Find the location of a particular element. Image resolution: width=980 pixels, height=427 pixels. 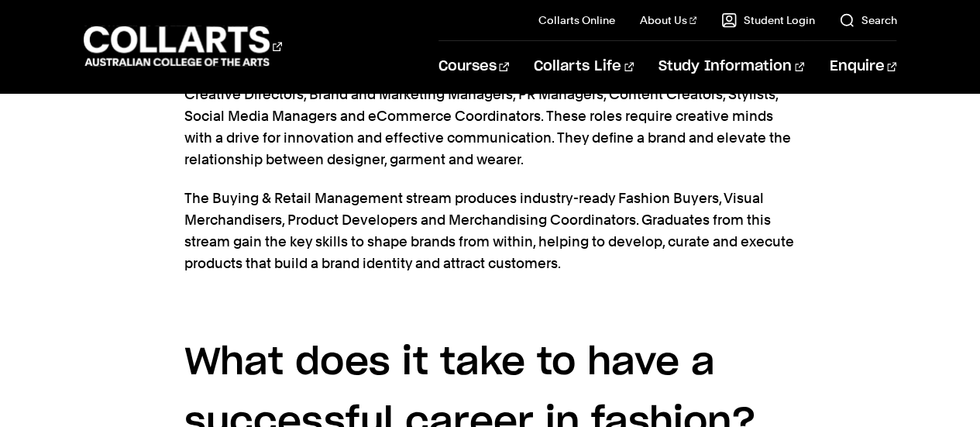

a: Enquire is located at coordinates (862, 67).